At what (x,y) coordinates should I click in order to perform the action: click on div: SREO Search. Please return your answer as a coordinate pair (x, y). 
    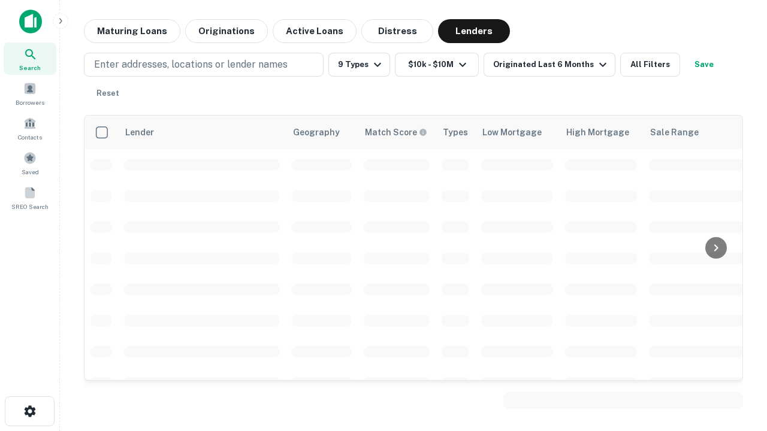
    Looking at the image, I should click on (30, 198).